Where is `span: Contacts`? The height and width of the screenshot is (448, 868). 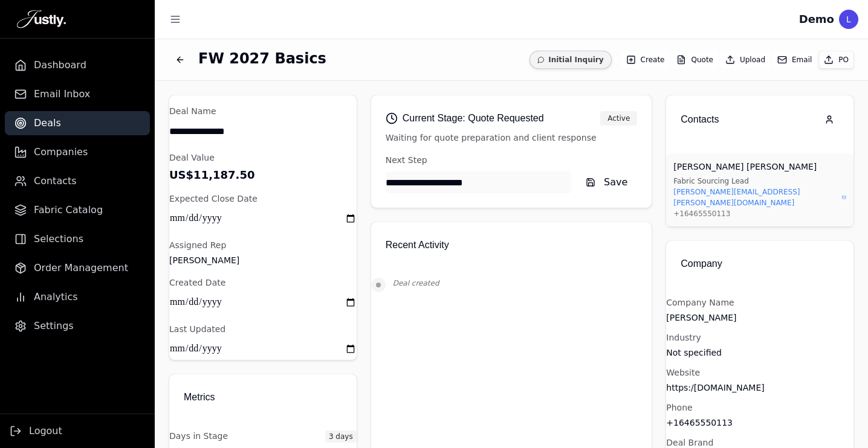 span: Contacts is located at coordinates (55, 181).